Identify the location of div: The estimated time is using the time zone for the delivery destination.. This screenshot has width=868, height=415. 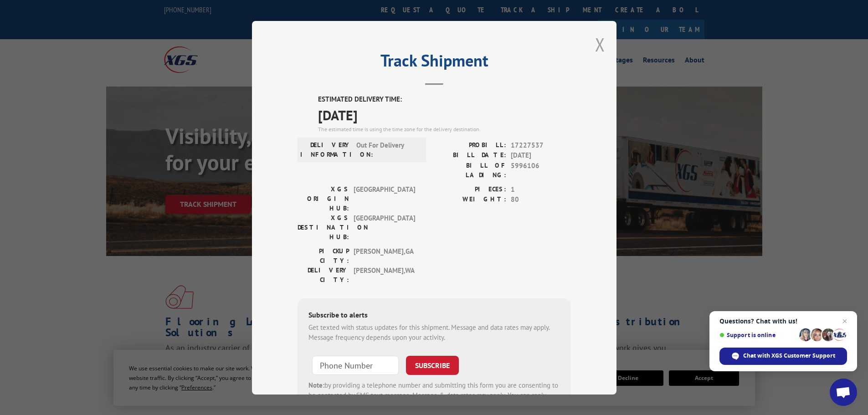
(444, 129).